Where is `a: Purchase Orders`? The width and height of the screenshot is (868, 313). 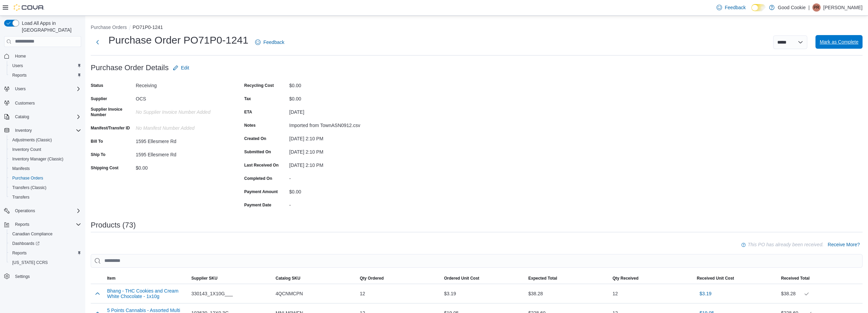 a: Purchase Orders is located at coordinates (28, 178).